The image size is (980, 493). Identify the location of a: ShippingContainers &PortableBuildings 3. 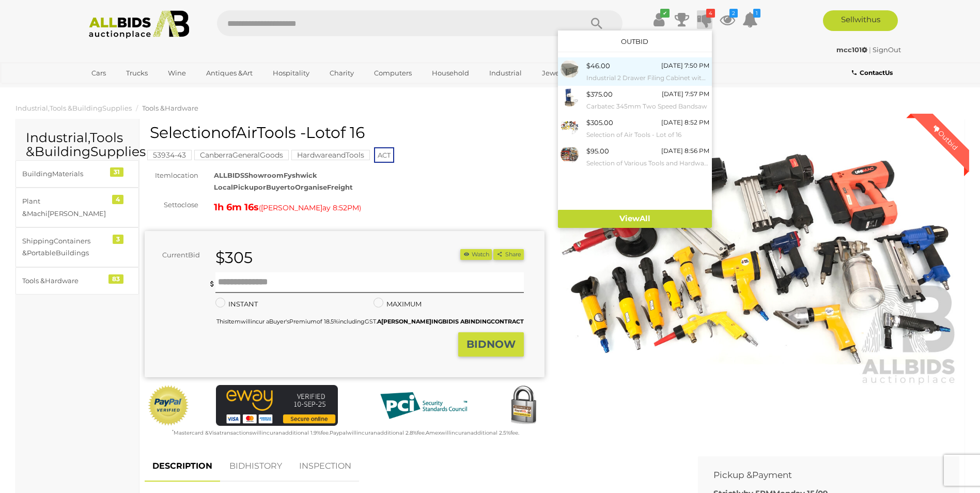
(77, 247).